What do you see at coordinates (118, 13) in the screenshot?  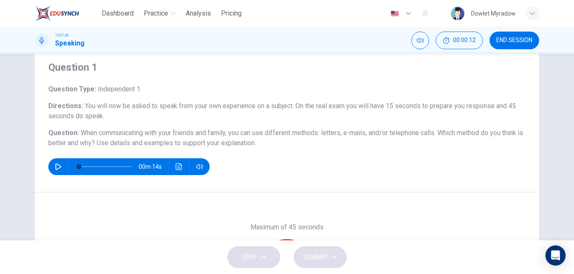 I see `button: Dashboard` at bounding box center [118, 13].